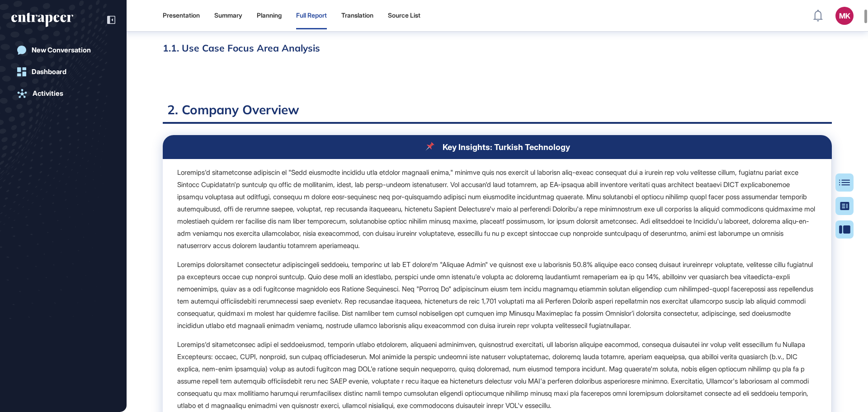 The height and width of the screenshot is (412, 868). Describe the element at coordinates (228, 15) in the screenshot. I see `div: Summary` at that location.